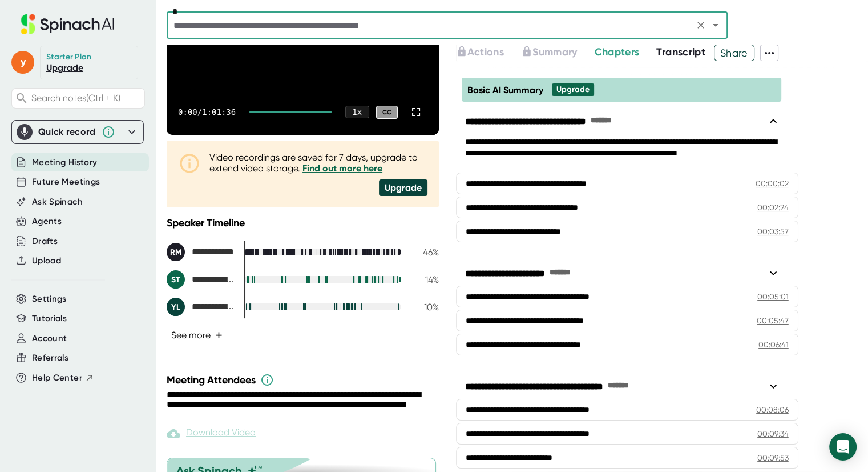  Describe the element at coordinates (387, 112) in the screenshot. I see `div: CC` at that location.